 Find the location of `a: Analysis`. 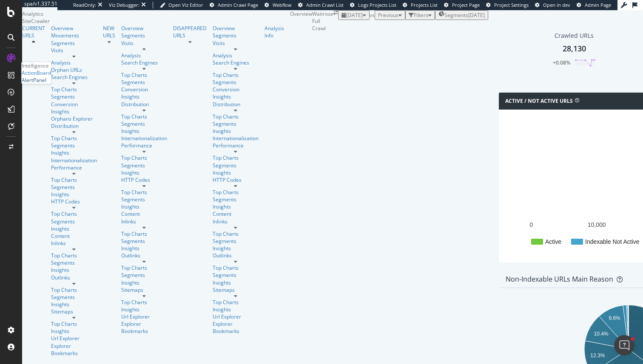

a: Analysis is located at coordinates (144, 55).